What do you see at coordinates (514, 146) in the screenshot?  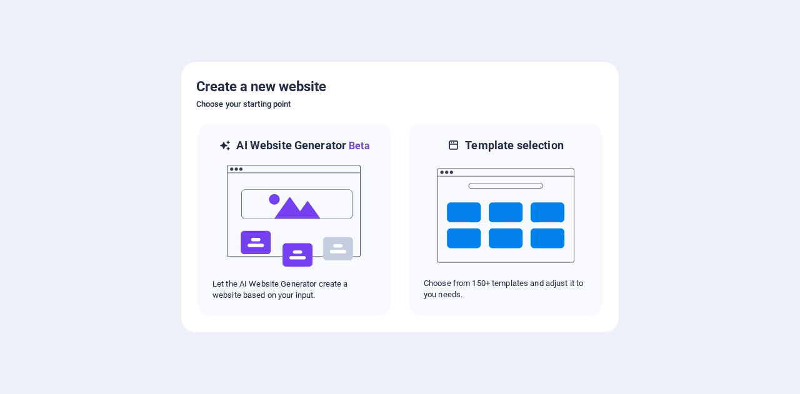 I see `h6: Template selection` at bounding box center [514, 146].